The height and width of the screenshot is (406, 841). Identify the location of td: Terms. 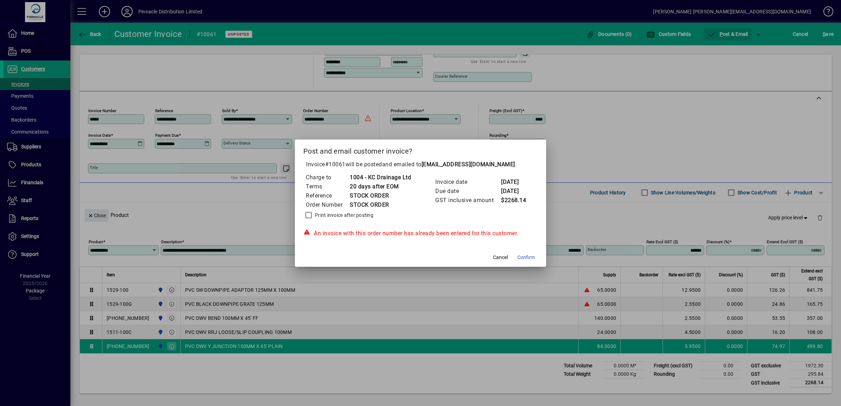
(327, 187).